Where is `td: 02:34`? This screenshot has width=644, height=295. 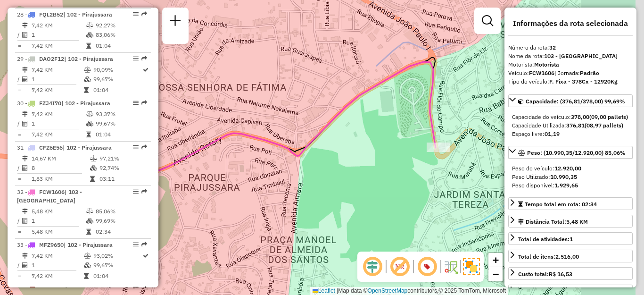
td: 02:34 is located at coordinates (121, 232).